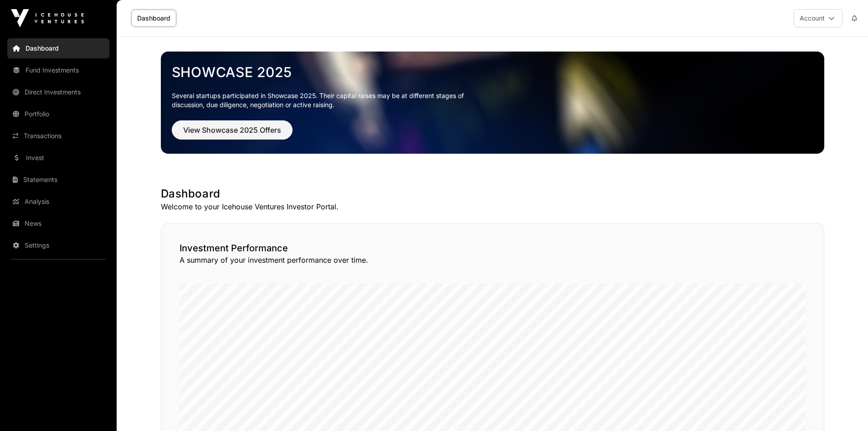  What do you see at coordinates (59, 245) in the screenshot?
I see `a: Settings` at bounding box center [59, 245].